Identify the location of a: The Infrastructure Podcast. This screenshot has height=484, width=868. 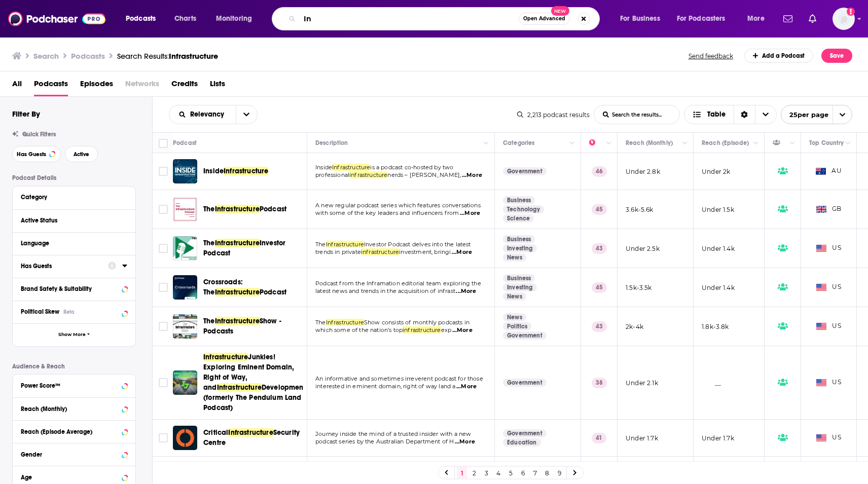
(185, 209).